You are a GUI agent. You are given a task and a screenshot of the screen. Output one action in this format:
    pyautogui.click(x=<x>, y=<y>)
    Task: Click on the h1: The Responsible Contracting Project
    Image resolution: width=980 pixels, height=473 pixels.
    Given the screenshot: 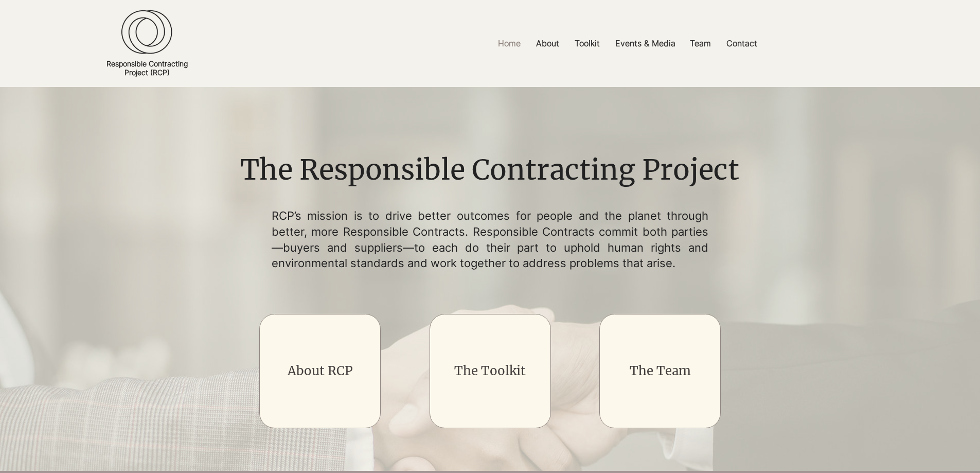 What is the action you would take?
    pyautogui.click(x=490, y=170)
    